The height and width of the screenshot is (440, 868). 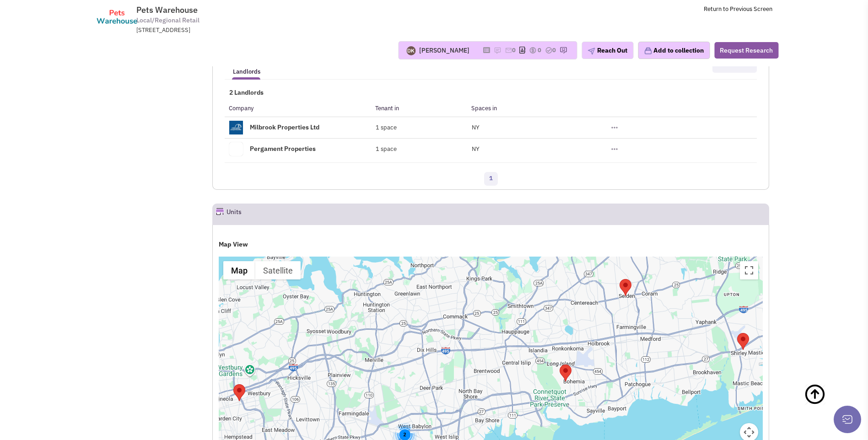 What do you see at coordinates (236, 128) in the screenshot?
I see `img: milbrookproperties.com` at bounding box center [236, 128].